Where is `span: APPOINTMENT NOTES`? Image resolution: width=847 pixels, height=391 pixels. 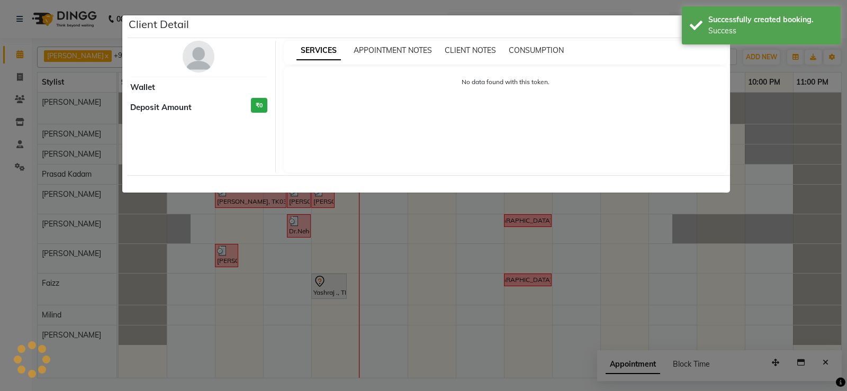
span: APPOINTMENT NOTES is located at coordinates (393, 50).